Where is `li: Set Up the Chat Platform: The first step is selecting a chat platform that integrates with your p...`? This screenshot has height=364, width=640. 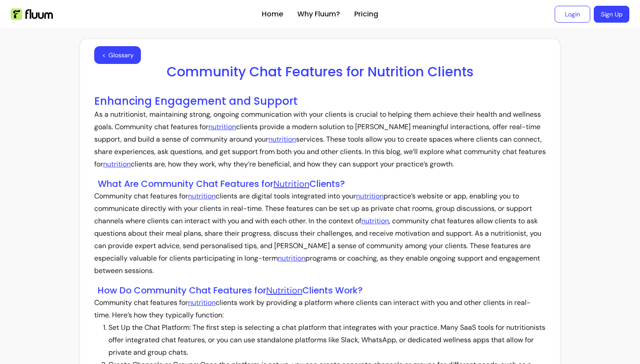
li: Set Up the Chat Platform: The first step is selecting a chat platform that integrates with your p... is located at coordinates (327, 340).